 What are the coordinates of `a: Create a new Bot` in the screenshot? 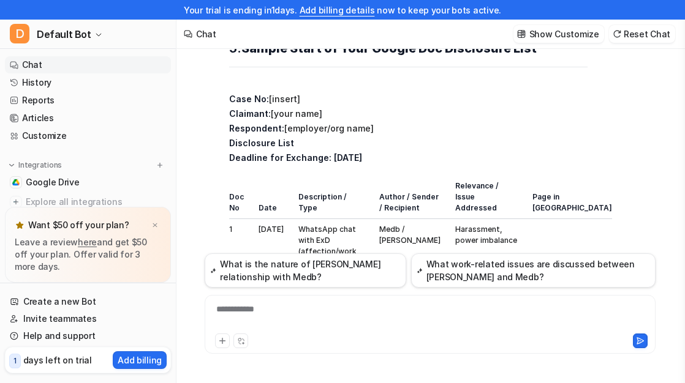 It's located at (88, 302).